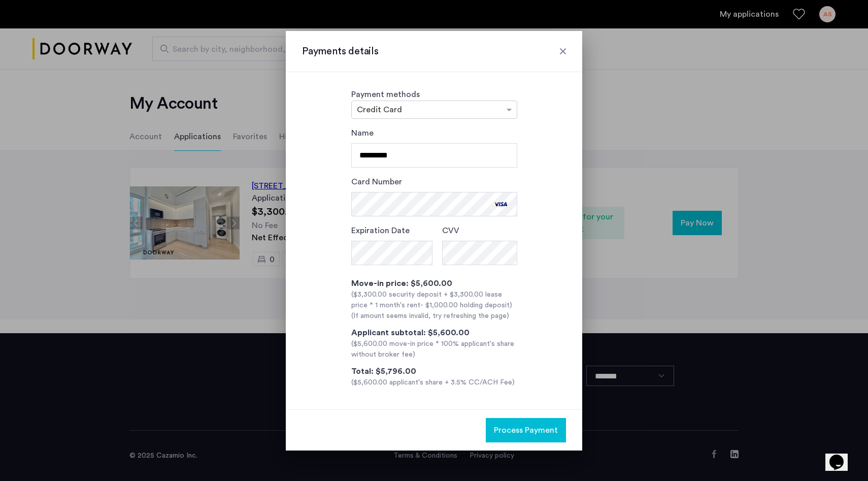 This screenshot has width=868, height=481. Describe the element at coordinates (434, 350) in the screenshot. I see `div: ($5,600.00 move-in price * 100% applicant's share without broker fee)` at that location.